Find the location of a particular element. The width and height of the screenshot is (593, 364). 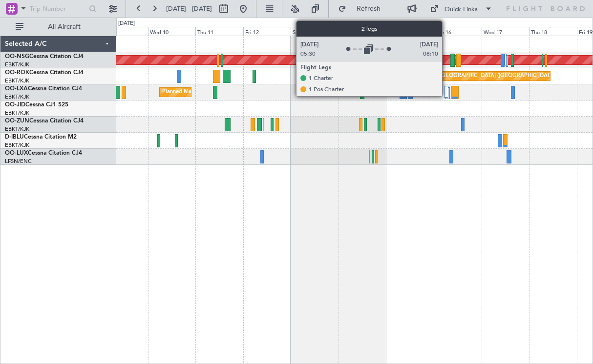

span: OO-JID is located at coordinates (15, 105).